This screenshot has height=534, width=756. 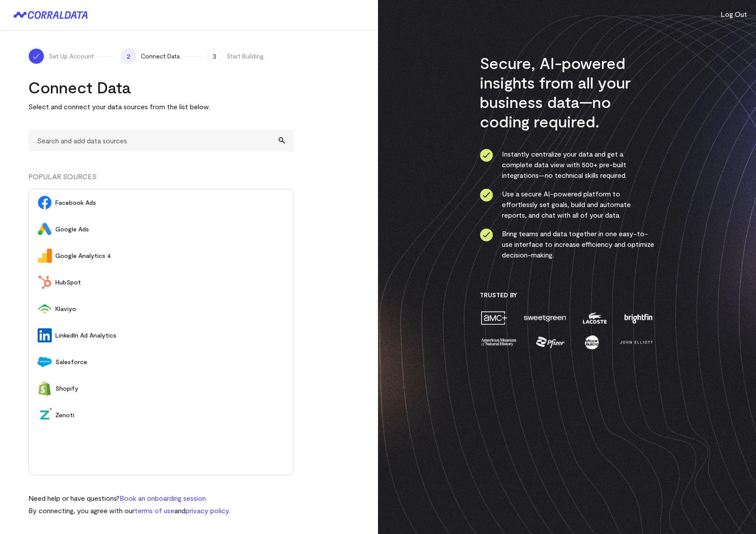 I want to click on a: privacy policy., so click(x=208, y=510).